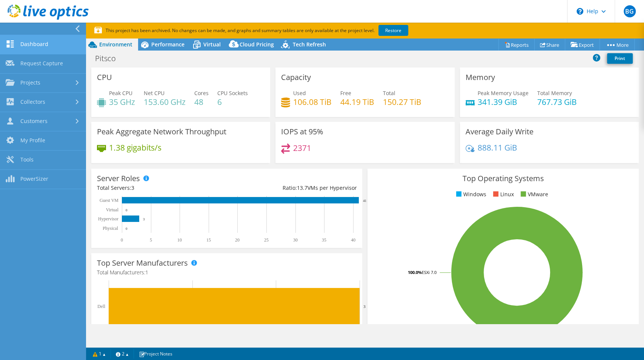 The width and height of the screenshot is (644, 360). Describe the element at coordinates (393, 30) in the screenshot. I see `a: Restore` at that location.